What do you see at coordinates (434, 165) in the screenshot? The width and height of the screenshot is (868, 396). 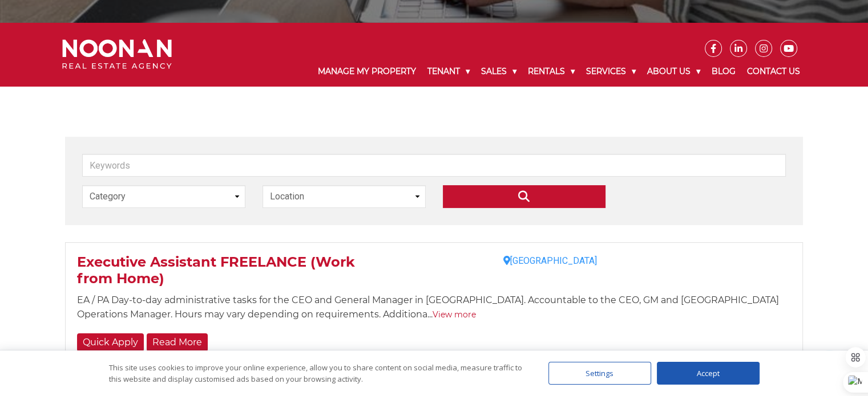 I see `input: Keywords` at bounding box center [434, 165].